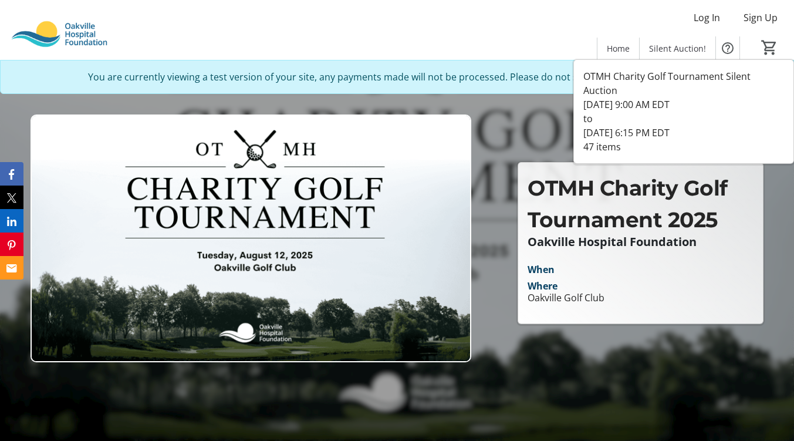  What do you see at coordinates (566, 298) in the screenshot?
I see `div: Oakville Golf Club` at bounding box center [566, 298].